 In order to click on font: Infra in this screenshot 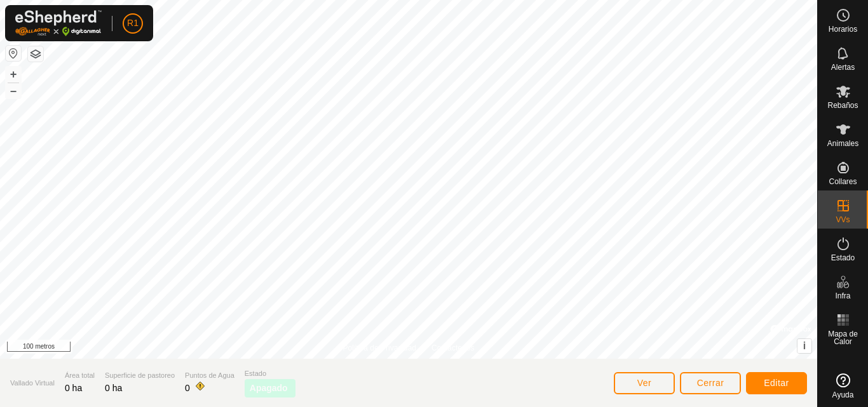, I will do `click(843, 296)`.